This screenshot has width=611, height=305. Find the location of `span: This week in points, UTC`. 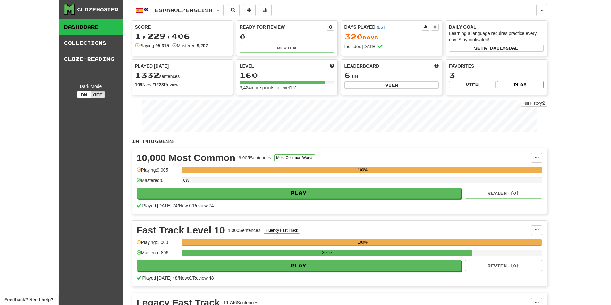

span: This week in points, UTC is located at coordinates (436, 66).